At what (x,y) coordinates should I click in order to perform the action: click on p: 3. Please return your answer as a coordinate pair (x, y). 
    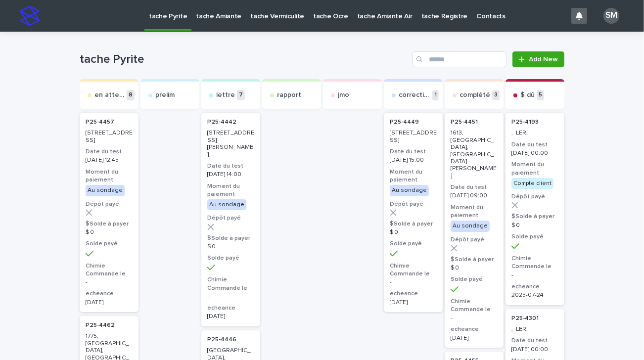
    Looking at the image, I should click on (495, 95).